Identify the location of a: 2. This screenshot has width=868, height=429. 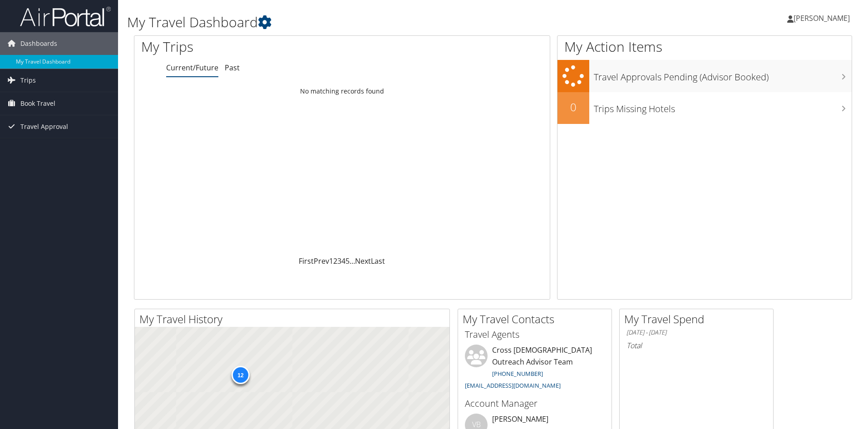
(335, 261).